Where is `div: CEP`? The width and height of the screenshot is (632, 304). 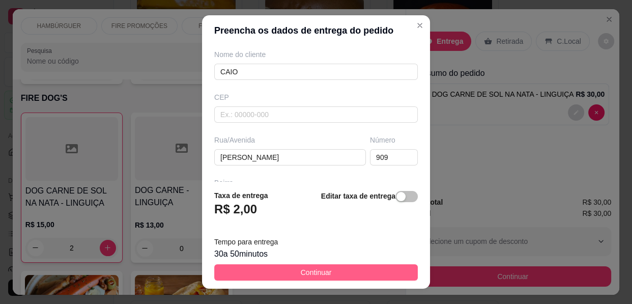
div: CEP is located at coordinates (316, 97).